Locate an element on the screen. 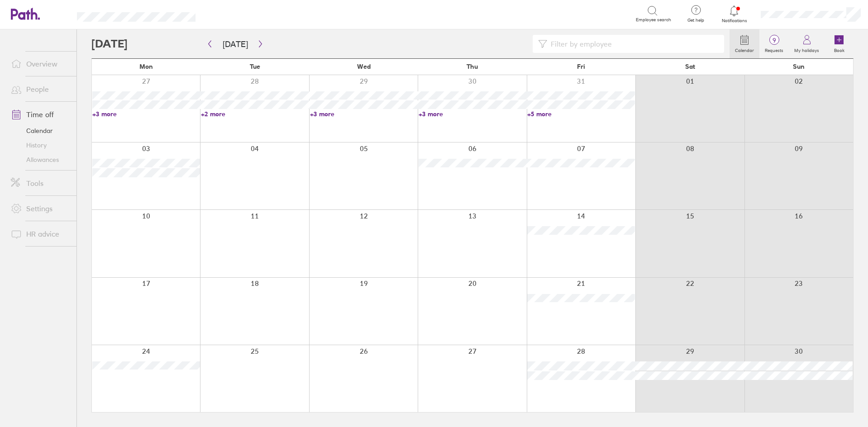 The width and height of the screenshot is (868, 427). a: HR advice is located at coordinates (40, 234).